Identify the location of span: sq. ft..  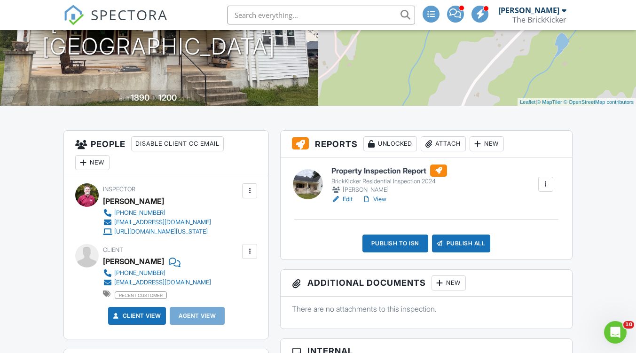
(185, 98).